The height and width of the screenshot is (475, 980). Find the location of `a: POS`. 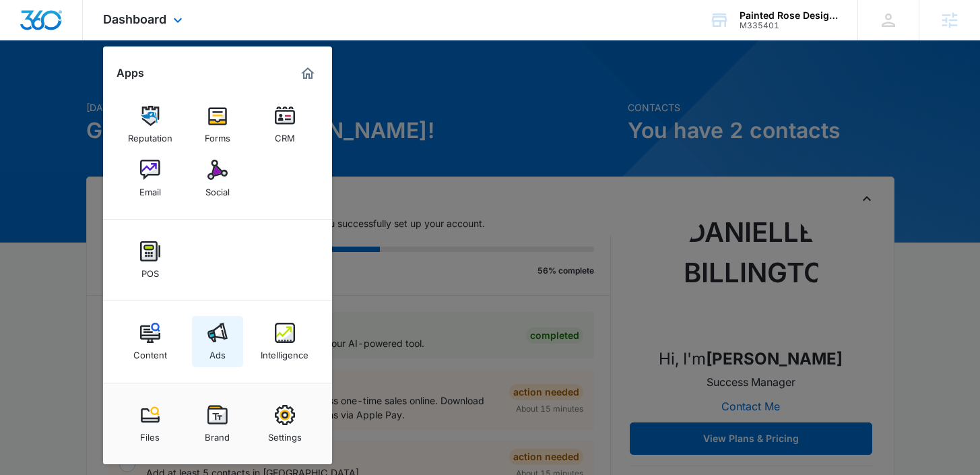

a: POS is located at coordinates (150, 260).